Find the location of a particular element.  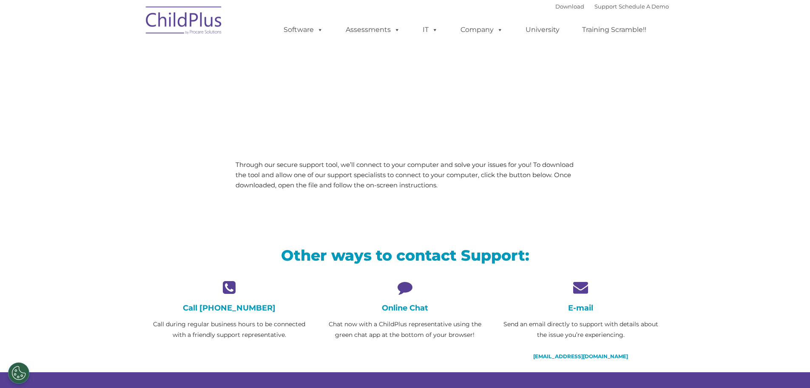

h4: E-mail is located at coordinates (581, 308).